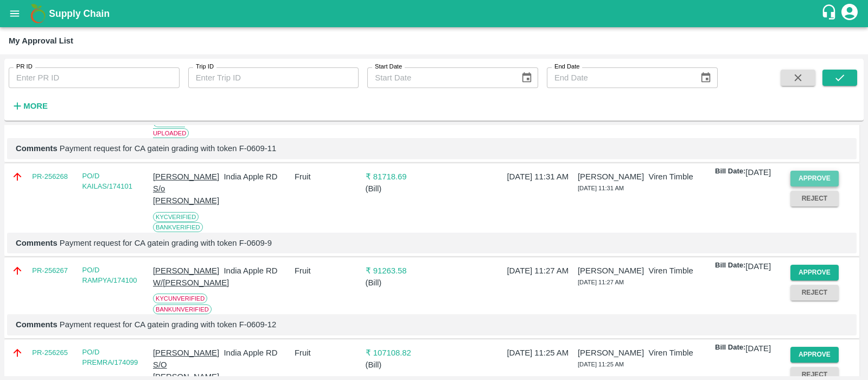 The image size is (868, 380). Describe the element at coordinates (178, 227) in the screenshot. I see `span: Bank Verified` at that location.